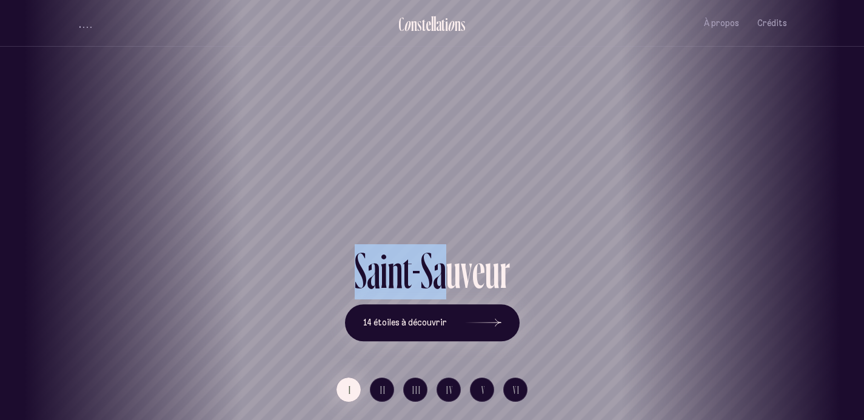  I want to click on button: V, so click(482, 390).